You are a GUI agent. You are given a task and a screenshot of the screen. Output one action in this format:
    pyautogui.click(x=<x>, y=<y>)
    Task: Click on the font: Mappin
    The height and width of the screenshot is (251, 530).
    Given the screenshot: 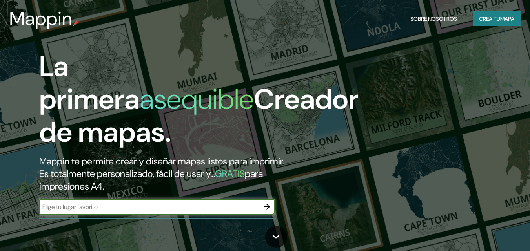 What is the action you would take?
    pyautogui.click(x=41, y=18)
    